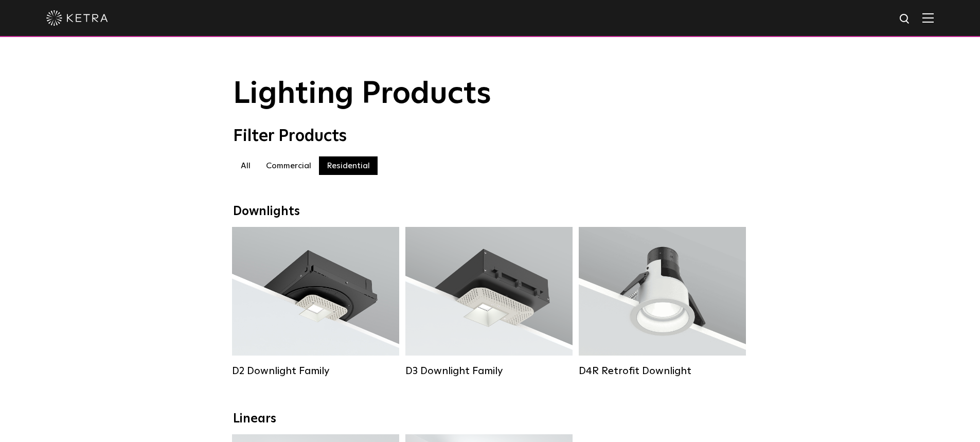  Describe the element at coordinates (362, 94) in the screenshot. I see `span: Lighting Products` at that location.